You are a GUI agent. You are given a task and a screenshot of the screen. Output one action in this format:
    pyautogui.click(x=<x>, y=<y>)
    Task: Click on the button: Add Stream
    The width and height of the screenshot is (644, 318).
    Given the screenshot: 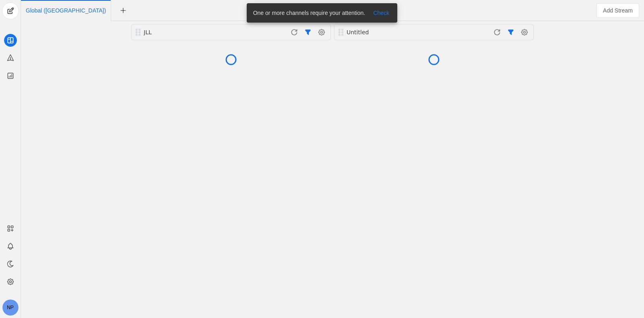 What is the action you would take?
    pyautogui.click(x=618, y=11)
    